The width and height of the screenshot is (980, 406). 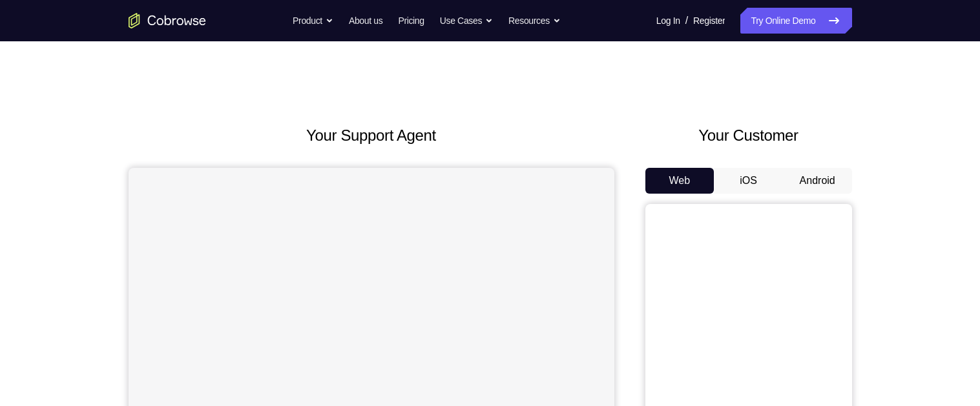 What do you see at coordinates (313, 21) in the screenshot?
I see `button: Product` at bounding box center [313, 21].